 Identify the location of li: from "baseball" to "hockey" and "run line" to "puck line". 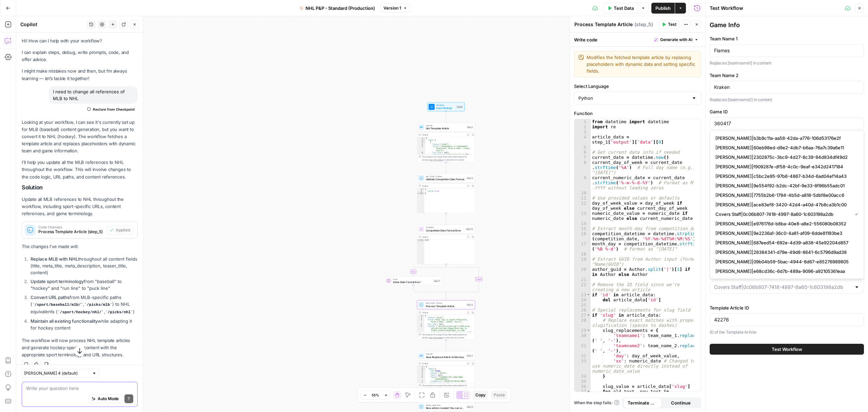
(83, 285).